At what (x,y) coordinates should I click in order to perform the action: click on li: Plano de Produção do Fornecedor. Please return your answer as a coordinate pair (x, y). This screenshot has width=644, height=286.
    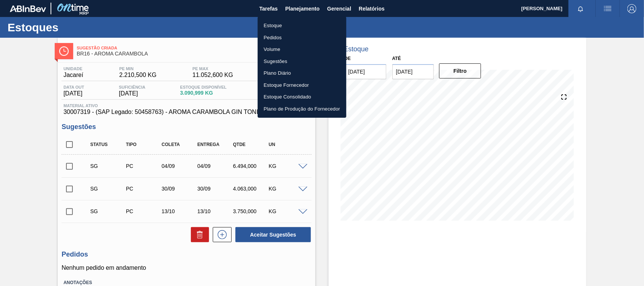
    Looking at the image, I should click on (302, 109).